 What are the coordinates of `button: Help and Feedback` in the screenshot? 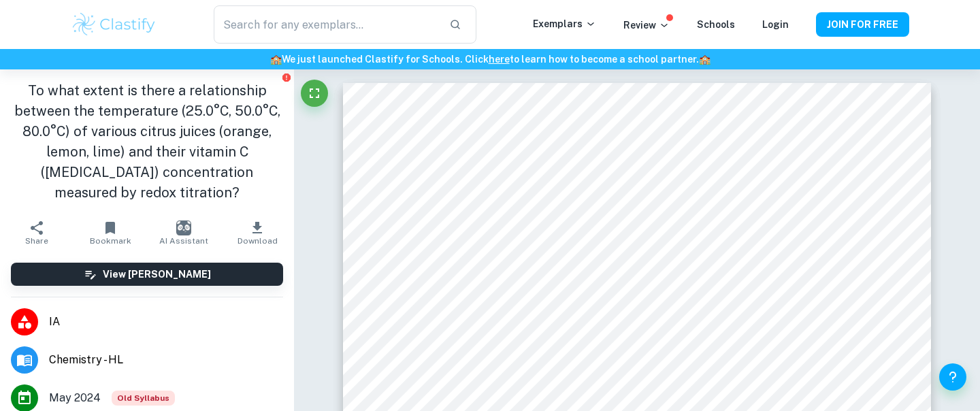 It's located at (953, 378).